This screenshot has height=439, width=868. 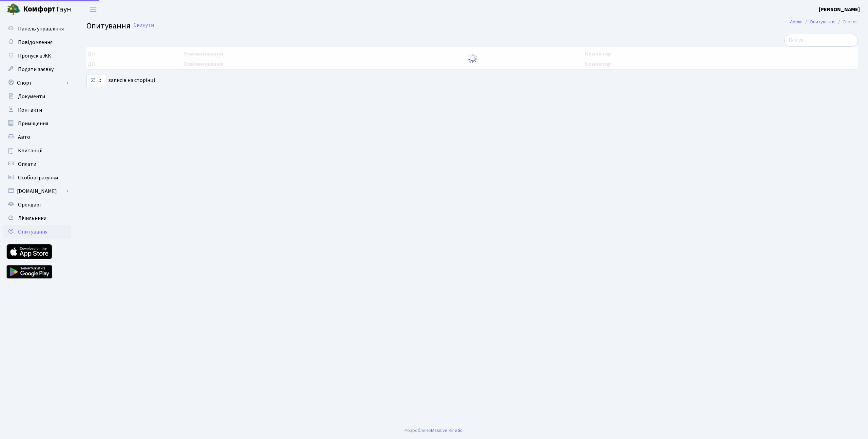 What do you see at coordinates (37, 137) in the screenshot?
I see `a: Авто` at bounding box center [37, 137].